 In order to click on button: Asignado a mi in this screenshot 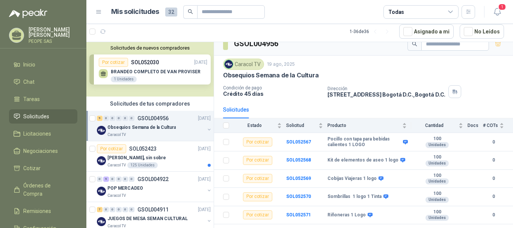, I will do `click(426, 32)`.